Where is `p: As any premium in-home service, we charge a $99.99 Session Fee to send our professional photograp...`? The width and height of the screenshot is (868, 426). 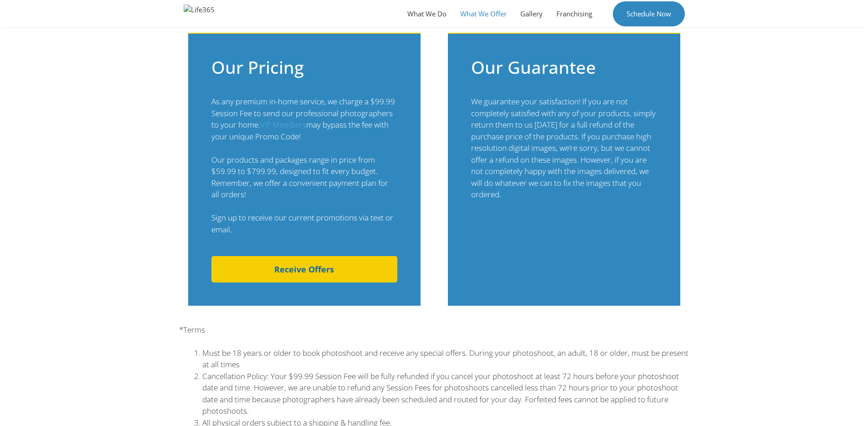 p: As any premium in-home service, we charge a $99.99 Session Fee to send our professional photograp... is located at coordinates (305, 119).